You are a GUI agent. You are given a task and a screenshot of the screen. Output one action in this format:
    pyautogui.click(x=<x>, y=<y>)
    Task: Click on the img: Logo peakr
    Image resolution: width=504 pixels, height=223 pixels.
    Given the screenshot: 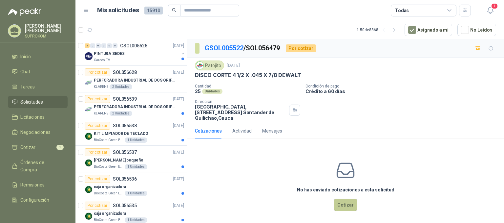 What is the action you would take?
    pyautogui.click(x=25, y=12)
    